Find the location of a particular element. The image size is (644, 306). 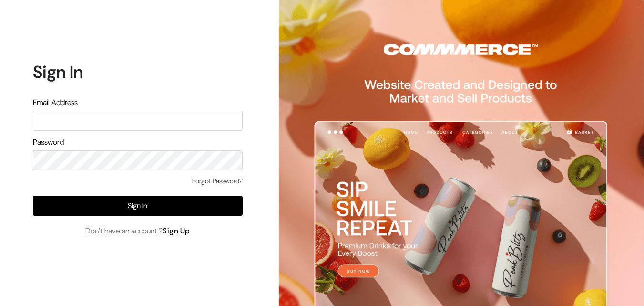

span: Don’t have an account ? is located at coordinates (138, 231).